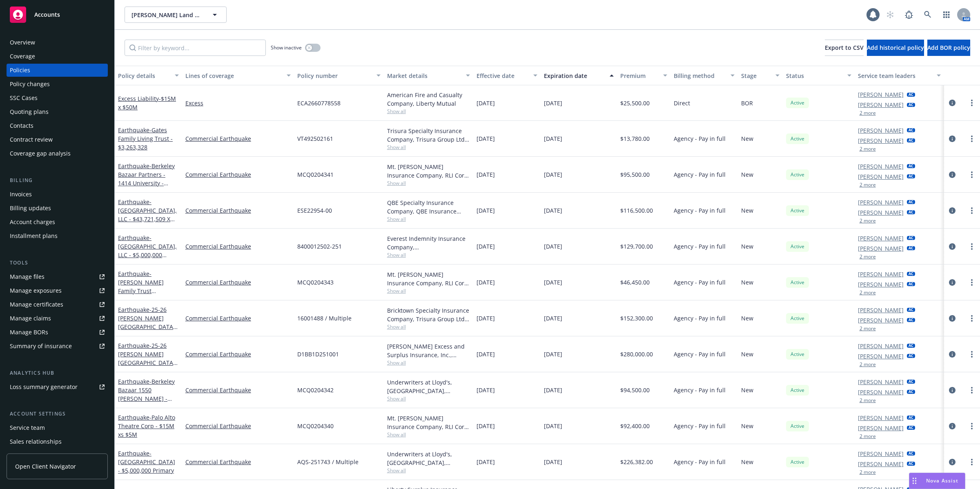 The height and width of the screenshot is (489, 980). Describe the element at coordinates (145, 138) in the screenshot. I see `a: Earthquake` at that location.